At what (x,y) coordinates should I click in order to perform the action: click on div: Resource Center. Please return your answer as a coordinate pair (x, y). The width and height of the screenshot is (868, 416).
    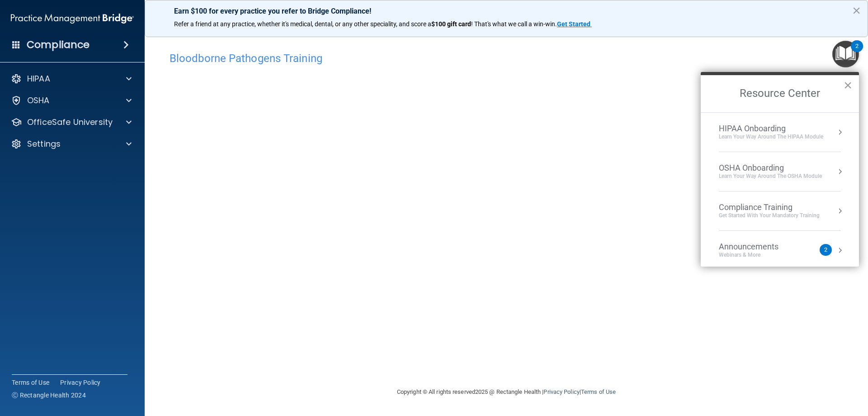
    Looking at the image, I should click on (780, 169).